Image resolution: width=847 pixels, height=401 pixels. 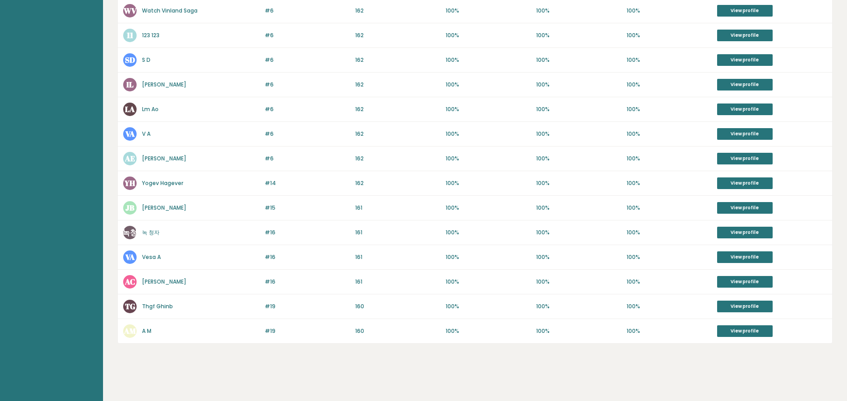 What do you see at coordinates (130, 84) in the screenshot?
I see `text: IL` at bounding box center [130, 84].